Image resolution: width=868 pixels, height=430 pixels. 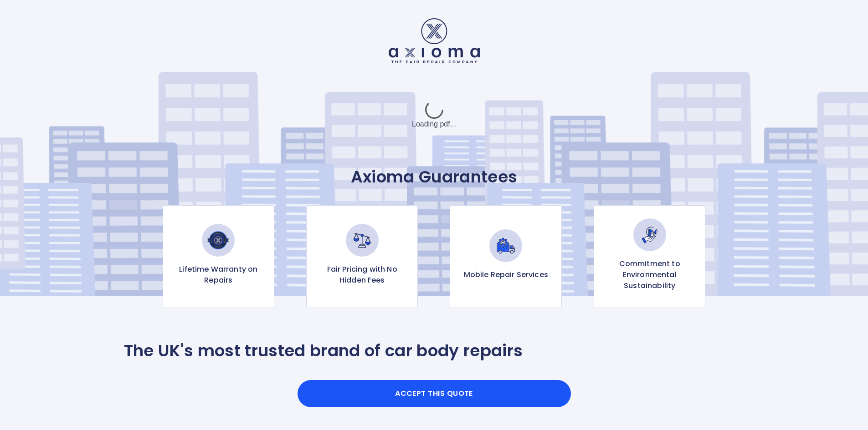 I want to click on p: Lifetime Warranty on Repairs, so click(x=219, y=275).